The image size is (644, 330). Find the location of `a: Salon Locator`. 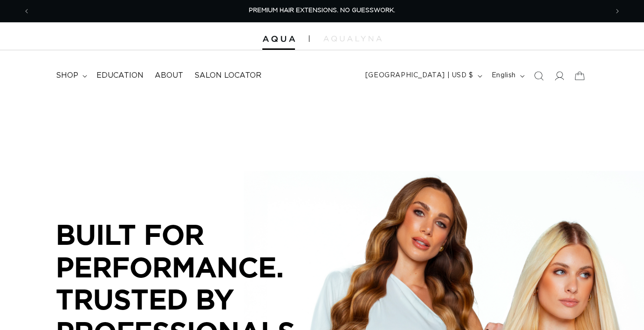

a: Salon Locator is located at coordinates (228, 75).